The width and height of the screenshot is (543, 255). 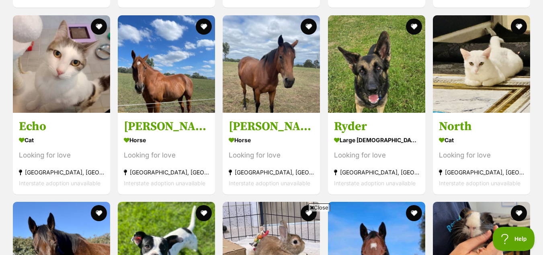 What do you see at coordinates (319, 207) in the screenshot?
I see `span: Close` at bounding box center [319, 207].